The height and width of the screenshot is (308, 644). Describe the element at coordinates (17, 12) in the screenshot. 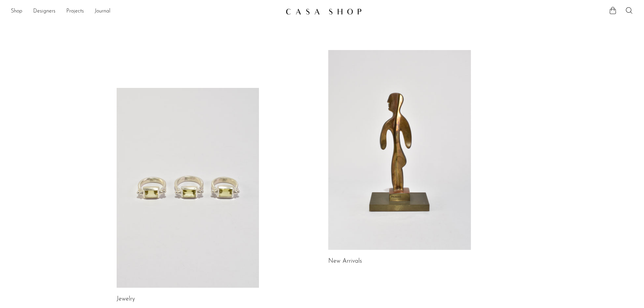

I see `a: Shop` at that location.